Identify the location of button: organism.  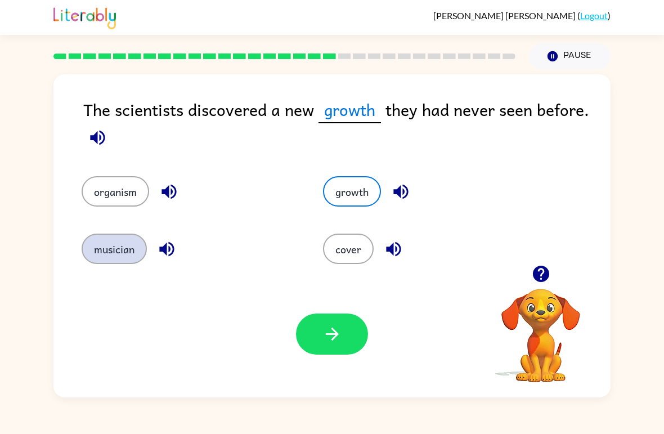
(115, 191).